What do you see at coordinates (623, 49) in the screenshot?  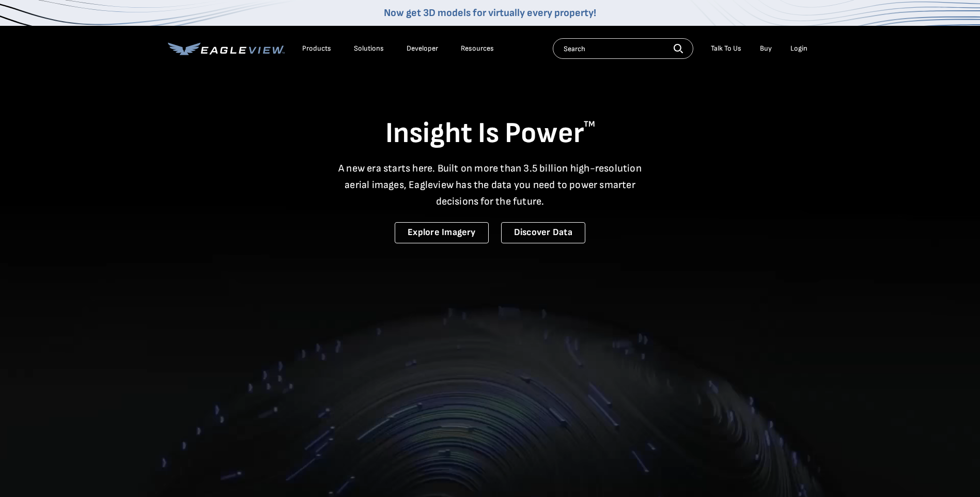 I see `input: Search` at bounding box center [623, 49].